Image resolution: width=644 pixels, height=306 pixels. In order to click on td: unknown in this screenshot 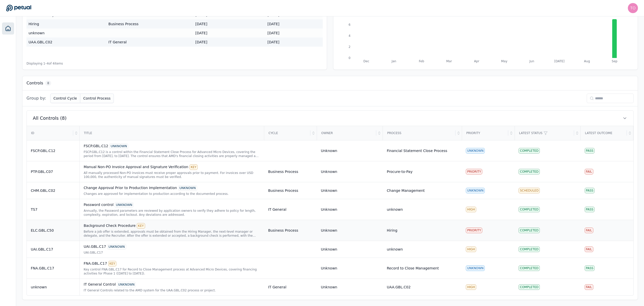, I will do `click(66, 33)`.